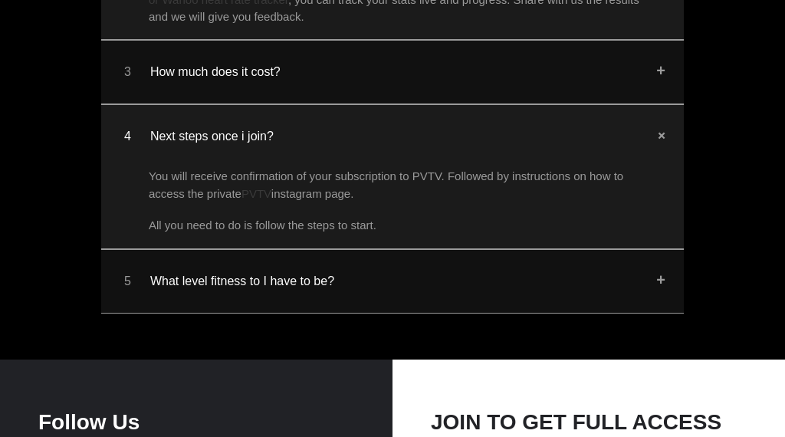  What do you see at coordinates (392, 136) in the screenshot?
I see `button: 4Next steps once i join?` at bounding box center [392, 136].